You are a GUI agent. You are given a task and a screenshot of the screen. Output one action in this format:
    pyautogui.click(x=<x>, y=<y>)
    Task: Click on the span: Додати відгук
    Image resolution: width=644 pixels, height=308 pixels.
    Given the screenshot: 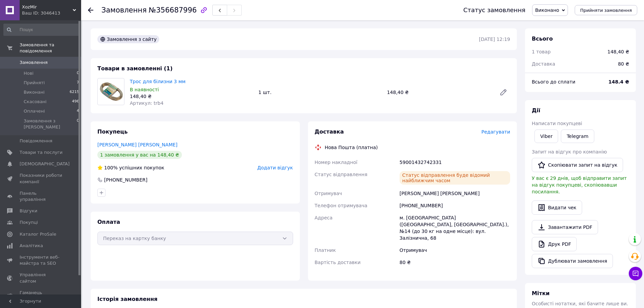 What is the action you would take?
    pyautogui.click(x=275, y=168)
    